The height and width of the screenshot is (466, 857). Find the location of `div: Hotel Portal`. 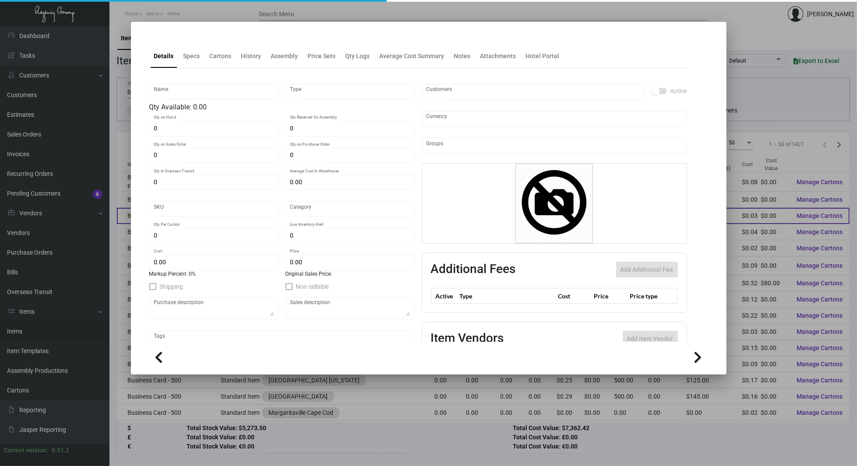

div: Hotel Portal is located at coordinates (542, 56).